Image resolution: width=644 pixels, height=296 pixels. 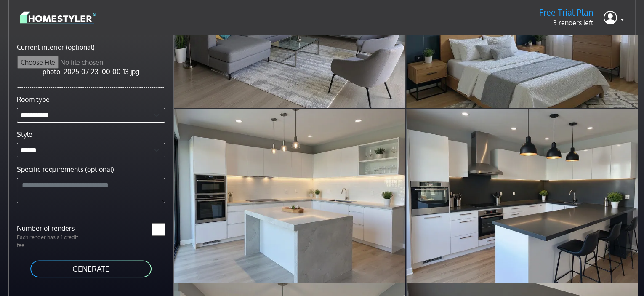 I want to click on label: Current interior (optional), so click(x=56, y=48).